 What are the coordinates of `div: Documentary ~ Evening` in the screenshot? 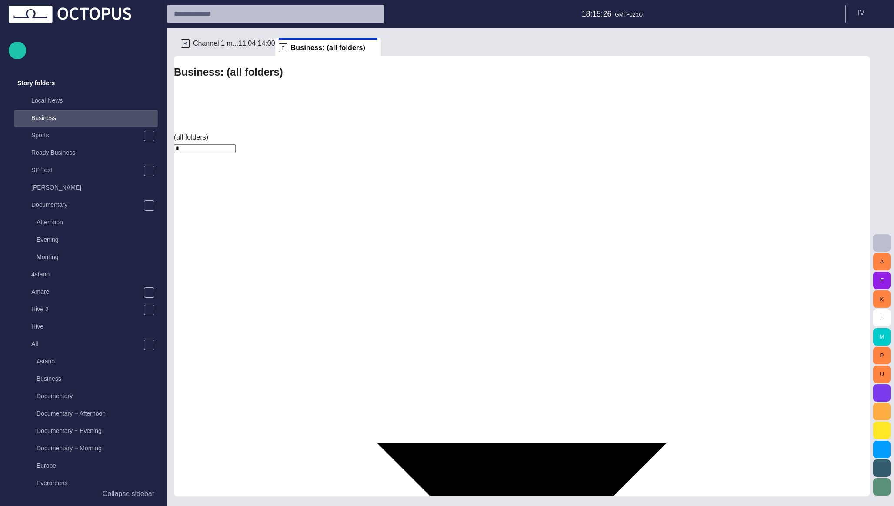 It's located at (88, 432).